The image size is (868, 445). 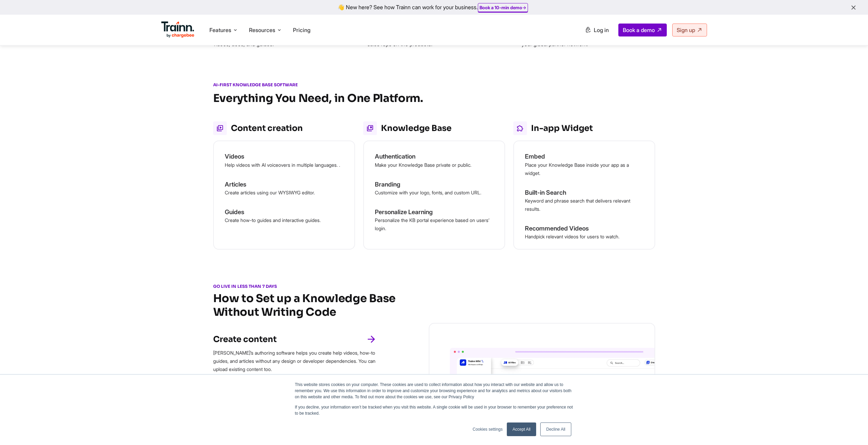 I want to click on h3: In-app Widget, so click(x=562, y=128).